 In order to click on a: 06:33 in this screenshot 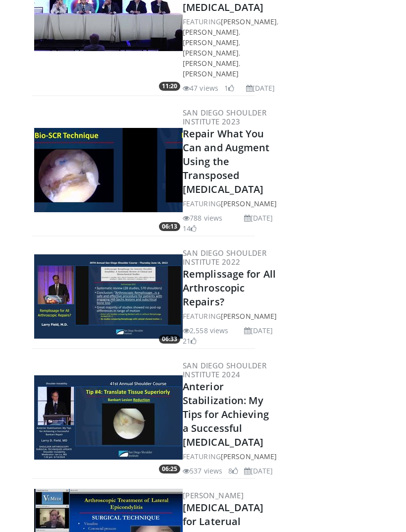, I will do `click(108, 297)`.